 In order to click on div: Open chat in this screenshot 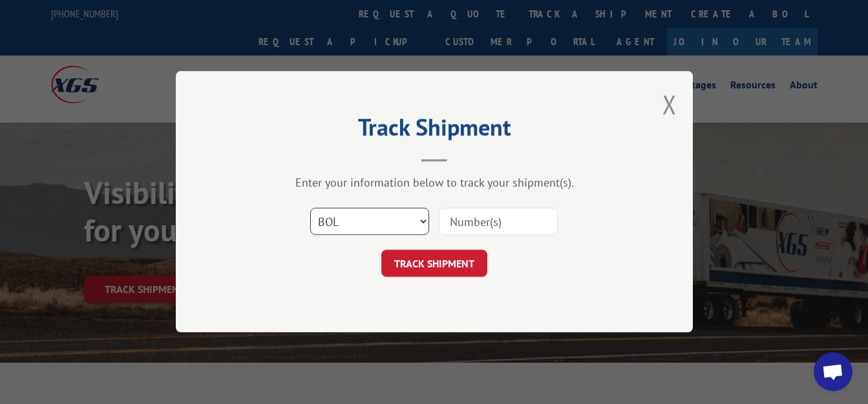, I will do `click(834, 372)`.